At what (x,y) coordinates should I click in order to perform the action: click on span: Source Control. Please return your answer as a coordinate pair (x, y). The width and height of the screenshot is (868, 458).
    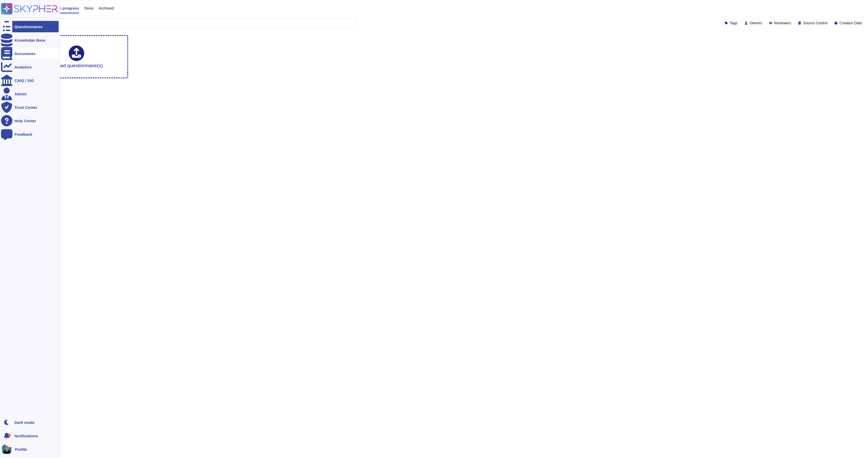
    Looking at the image, I should click on (815, 23).